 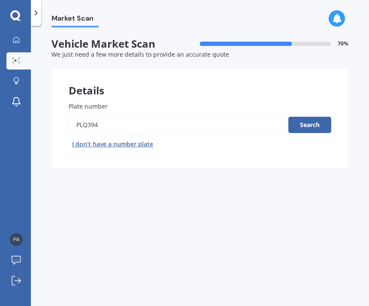 I want to click on img: db1c3665dbba5b7b9cc5c5e22c9cfdf0, so click(x=16, y=239).